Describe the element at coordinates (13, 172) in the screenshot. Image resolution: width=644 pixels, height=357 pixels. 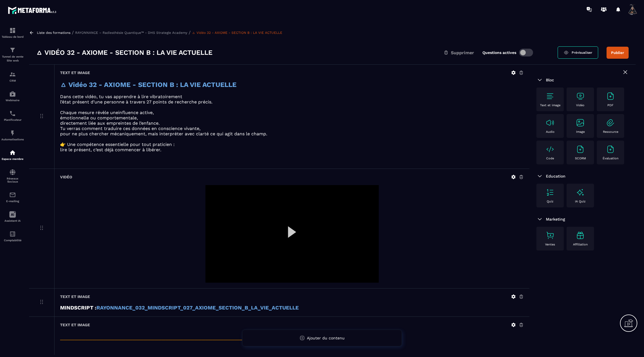
I see `img: social-network` at that location.